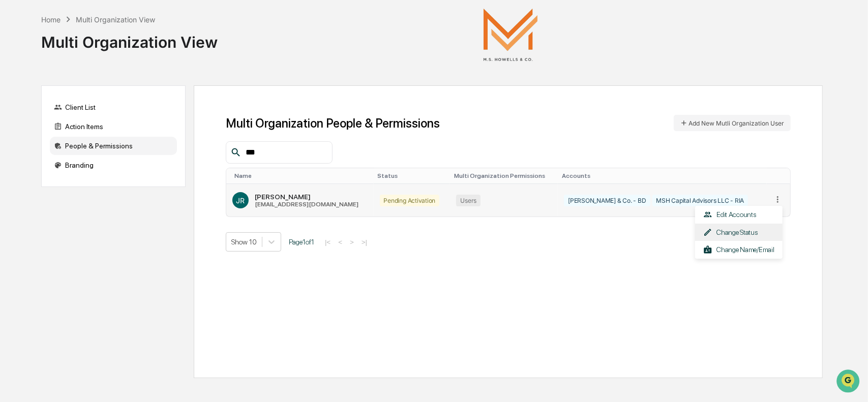  What do you see at coordinates (179, 86) in the screenshot?
I see `button: Start new chat` at bounding box center [179, 86].